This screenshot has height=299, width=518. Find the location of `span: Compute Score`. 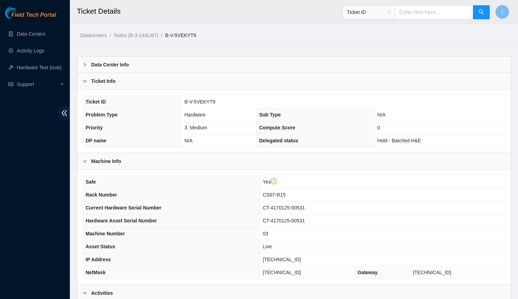

span: Compute Score is located at coordinates (277, 127).